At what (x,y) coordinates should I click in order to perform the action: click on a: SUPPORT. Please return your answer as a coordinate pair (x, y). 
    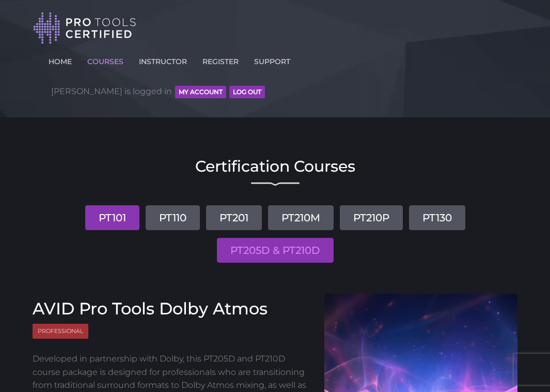
    Looking at the image, I should click on (273, 59).